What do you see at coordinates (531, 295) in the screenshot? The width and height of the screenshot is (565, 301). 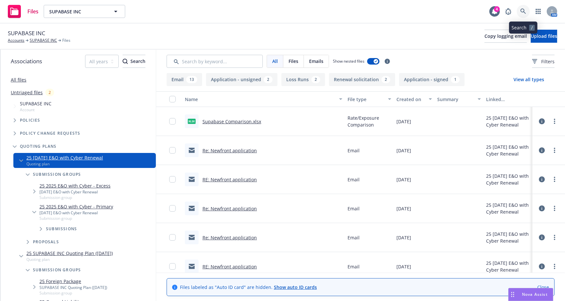 I see `button: Nova Assist` at bounding box center [531, 295].